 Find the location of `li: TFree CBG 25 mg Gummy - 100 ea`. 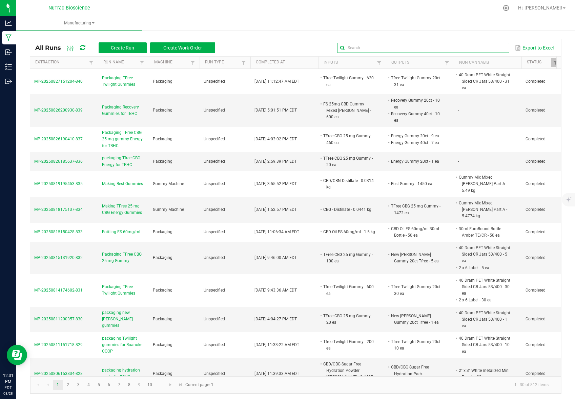

li: TFree CBG 25 mg Gummy - 100 ea is located at coordinates (349, 258).